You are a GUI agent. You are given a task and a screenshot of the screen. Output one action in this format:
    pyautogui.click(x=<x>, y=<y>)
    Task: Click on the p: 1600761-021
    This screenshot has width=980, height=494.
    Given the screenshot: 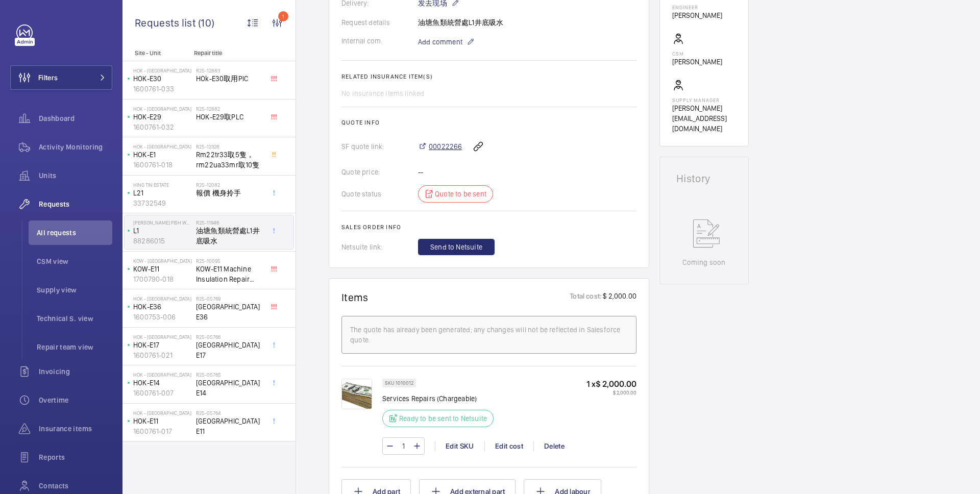 What is the action you would take?
    pyautogui.click(x=163, y=355)
    